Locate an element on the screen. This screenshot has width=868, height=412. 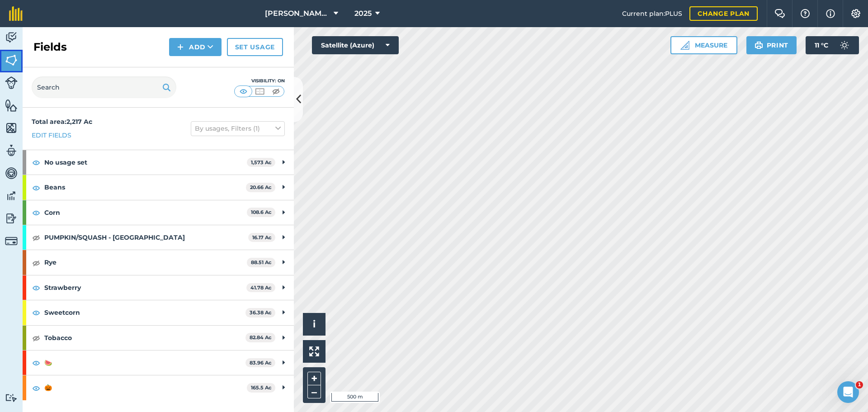
span: 2025 is located at coordinates (363, 14).